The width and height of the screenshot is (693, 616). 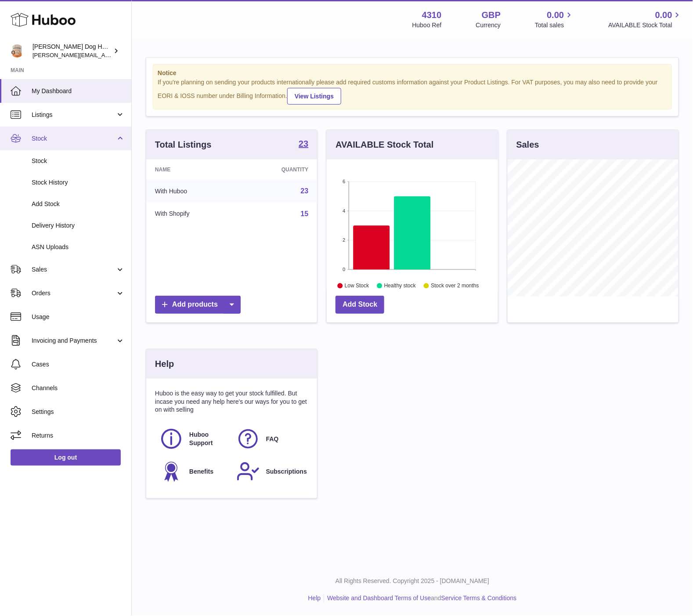 I want to click on strong: 4310, so click(x=432, y=15).